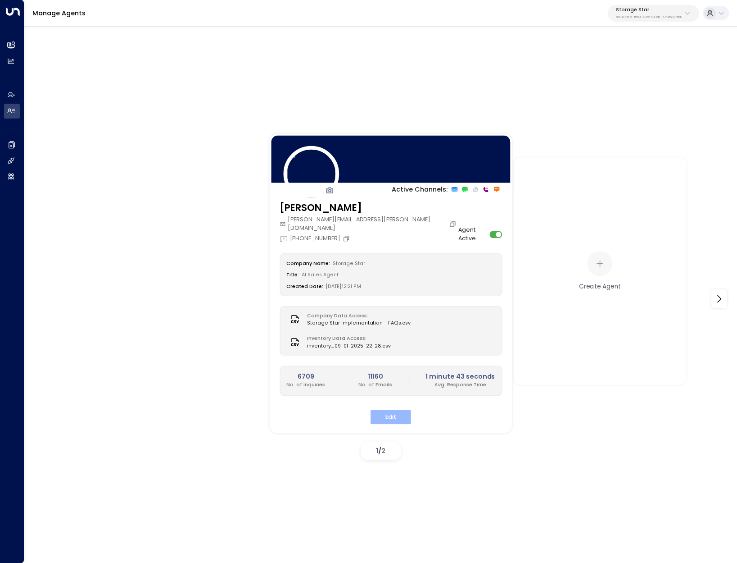 This screenshot has height=563, width=737. What do you see at coordinates (654, 13) in the screenshot?
I see `button: Storage Starbc340fee-f559-48fc-84eb-70f3f6817ad8` at bounding box center [654, 13].